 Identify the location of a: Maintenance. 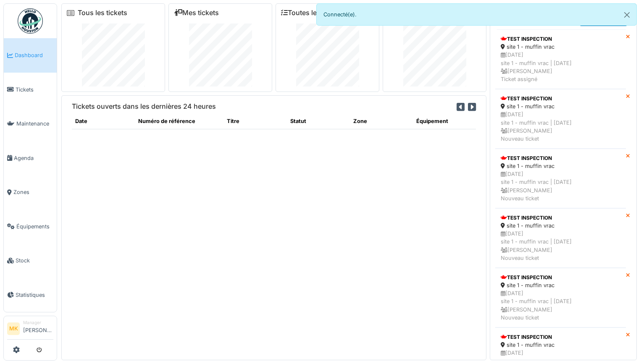
(30, 124).